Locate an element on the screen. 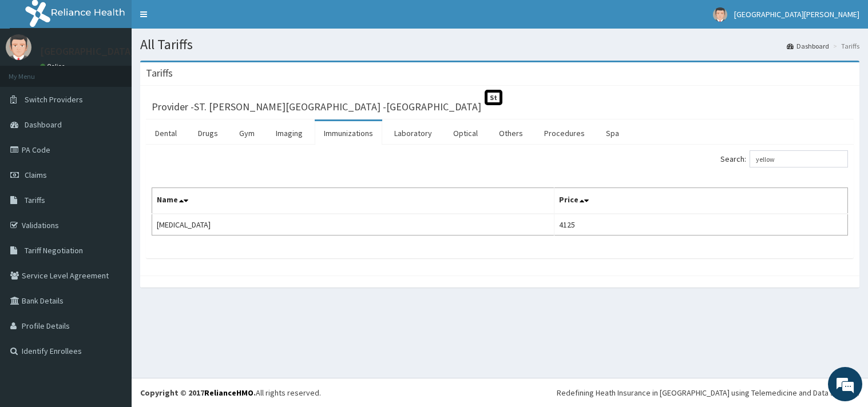 Image resolution: width=868 pixels, height=407 pixels. h3: Tariffs is located at coordinates (159, 73).